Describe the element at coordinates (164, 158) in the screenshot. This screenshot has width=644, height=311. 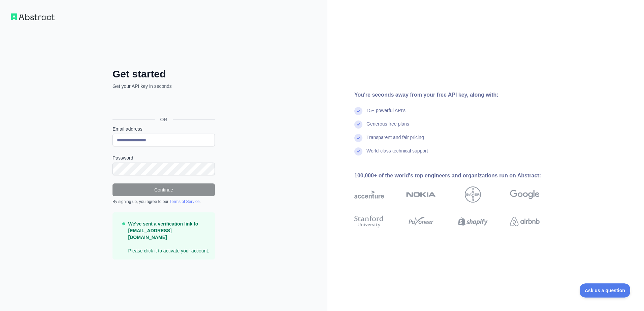
I see `label: Password` at that location.